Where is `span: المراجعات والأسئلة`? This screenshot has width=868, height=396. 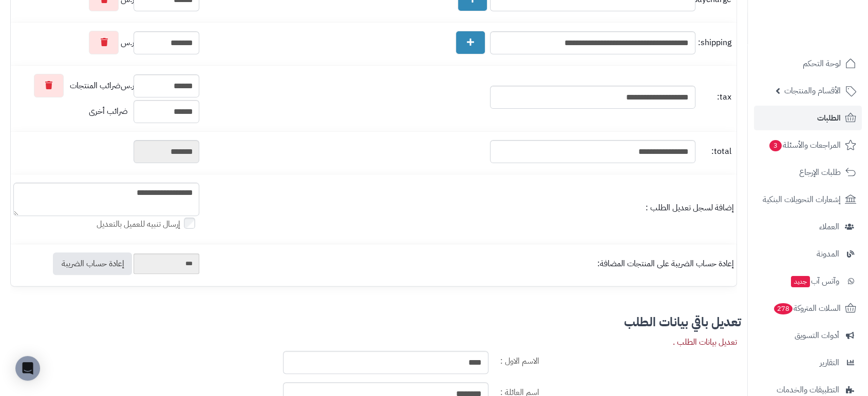
span: المراجعات والأسئلة is located at coordinates (804, 145).